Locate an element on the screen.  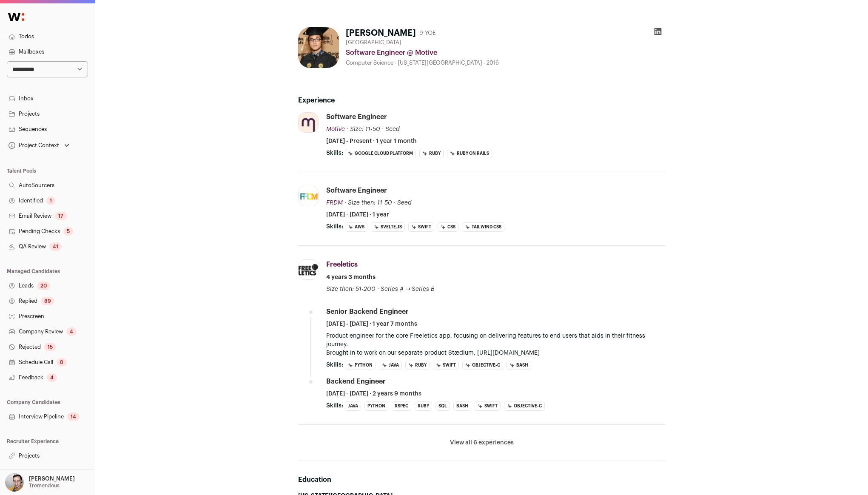
div: Project Context is located at coordinates (33, 145).